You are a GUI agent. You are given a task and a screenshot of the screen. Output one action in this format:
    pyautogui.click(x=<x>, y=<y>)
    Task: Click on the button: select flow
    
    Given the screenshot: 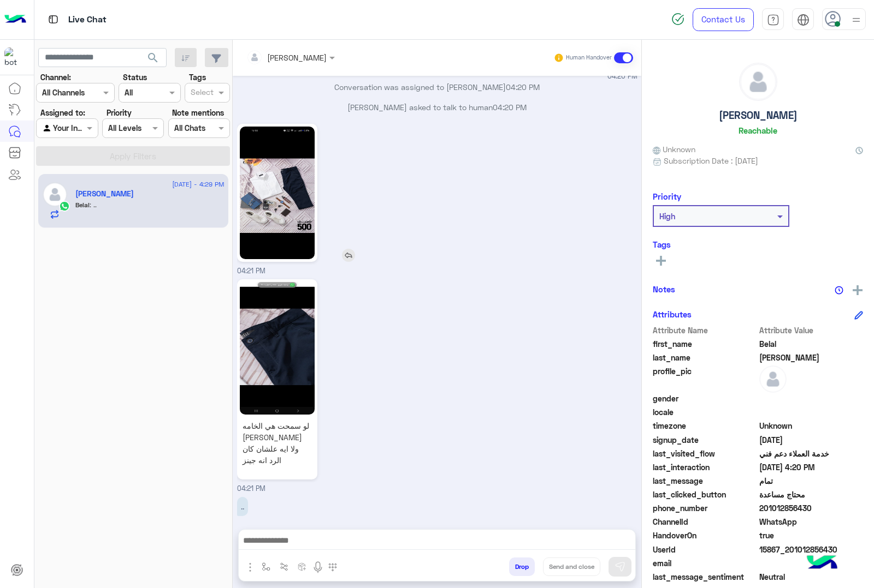 What is the action you would take?
    pyautogui.click(x=266, y=566)
    